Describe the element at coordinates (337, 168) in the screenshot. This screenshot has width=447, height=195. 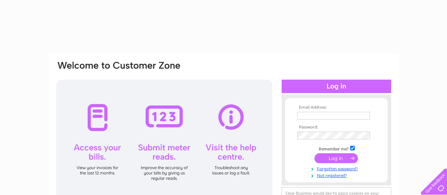
I see `a: Forgotten password?` at that location.